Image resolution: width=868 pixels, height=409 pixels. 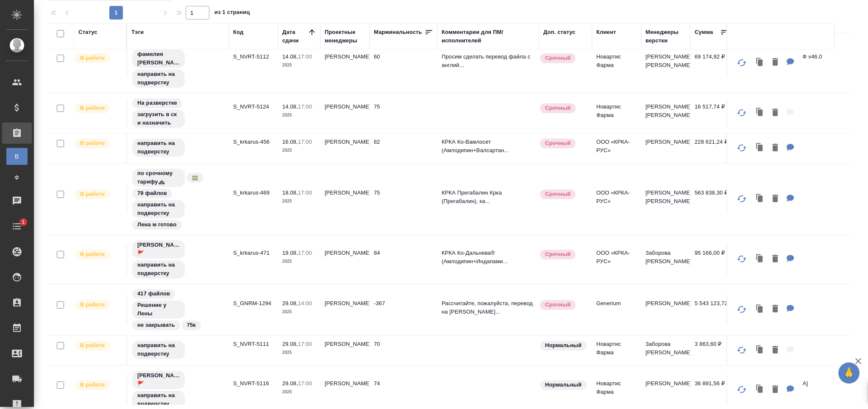 What do you see at coordinates (254, 142) in the screenshot?
I see `p: S_krkarus-456` at bounding box center [254, 142].